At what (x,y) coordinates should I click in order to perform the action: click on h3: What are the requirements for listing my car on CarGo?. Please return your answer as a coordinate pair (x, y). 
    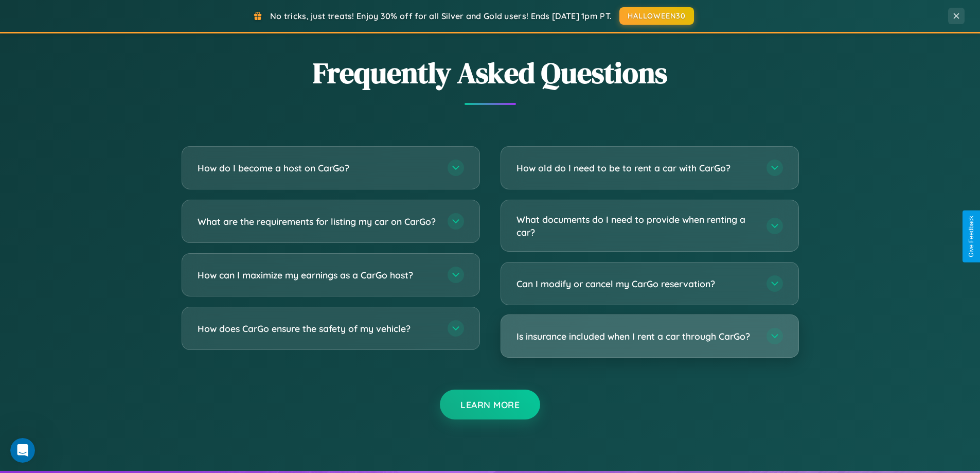
    Looking at the image, I should click on (317, 222).